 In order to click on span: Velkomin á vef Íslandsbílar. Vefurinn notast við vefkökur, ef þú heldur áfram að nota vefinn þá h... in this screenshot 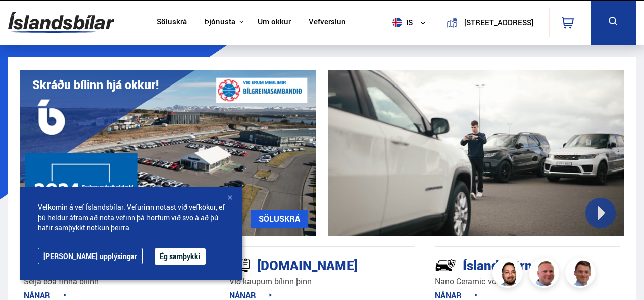, I will do `click(131, 217)`.